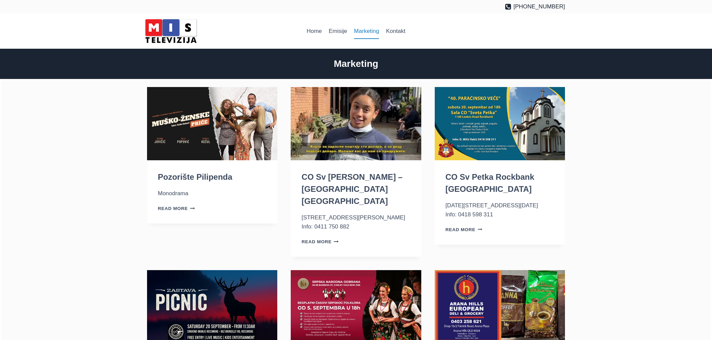 Image resolution: width=712 pixels, height=340 pixels. What do you see at coordinates (356, 124) in the screenshot?
I see `a: CO Sv J. Krstitelj – Wollongong NSW` at bounding box center [356, 124].